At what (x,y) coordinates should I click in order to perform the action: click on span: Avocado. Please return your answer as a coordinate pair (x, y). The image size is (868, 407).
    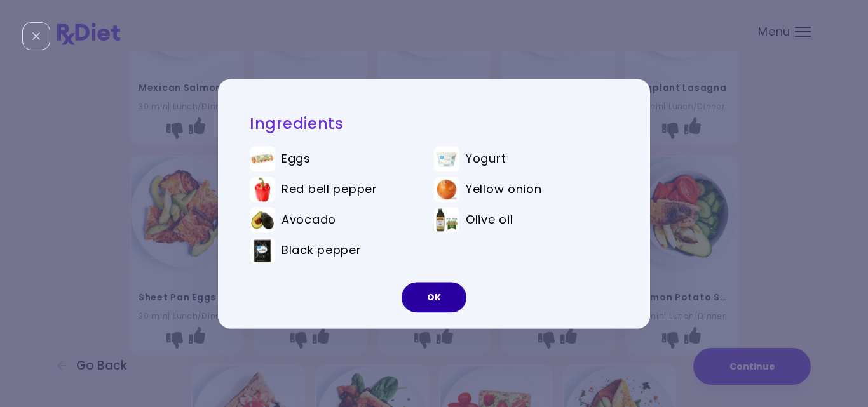
    Looking at the image, I should click on (309, 220).